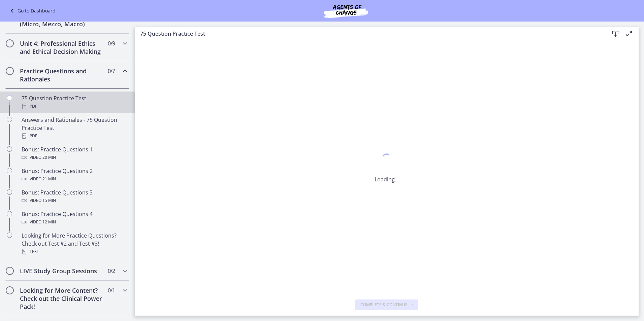  I want to click on div: Answers and Rationales - 75 Question Practice Test, so click(74, 128).